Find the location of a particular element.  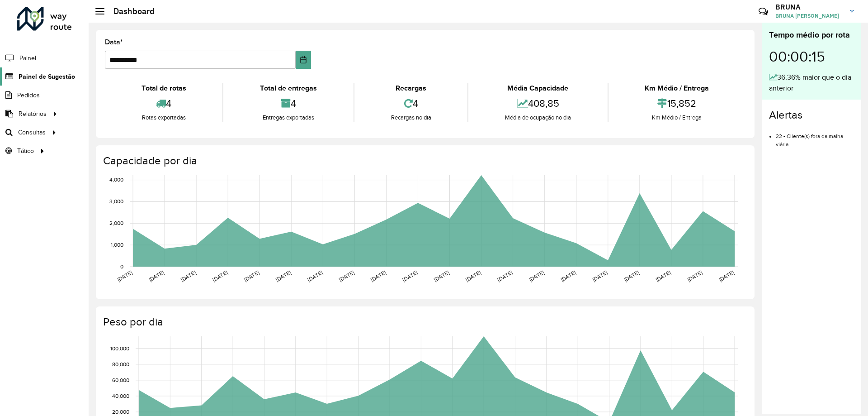

span: Relatórios is located at coordinates (33, 114).